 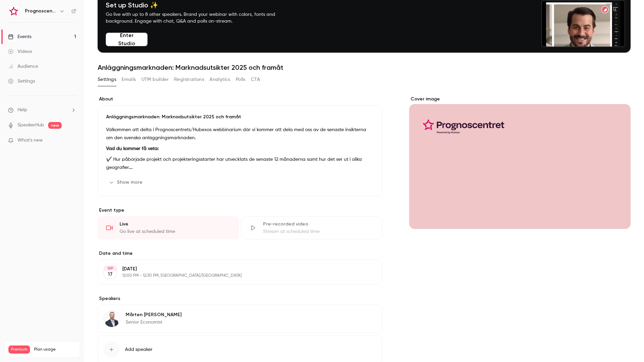 What do you see at coordinates (132, 148) in the screenshot?
I see `strong: Vad du kommer få veta:` at bounding box center [132, 148].